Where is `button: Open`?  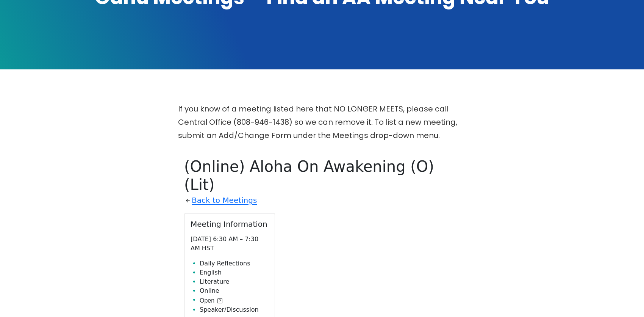 button: Open is located at coordinates (211, 301).